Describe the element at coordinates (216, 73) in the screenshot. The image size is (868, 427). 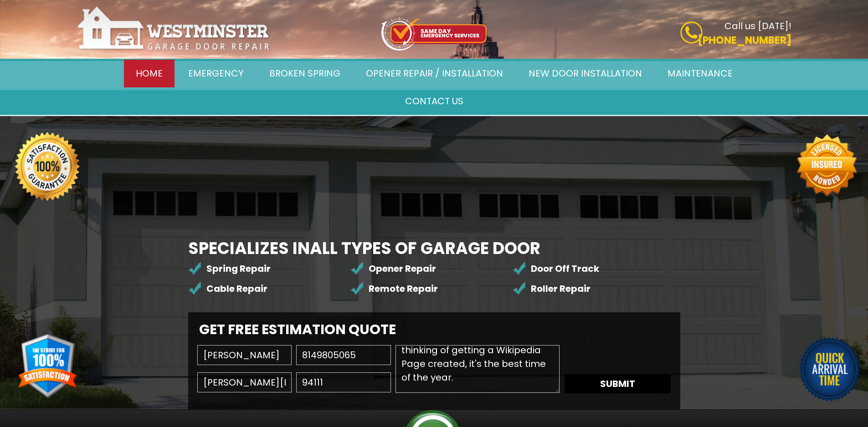
I see `a: Emergency` at that location.